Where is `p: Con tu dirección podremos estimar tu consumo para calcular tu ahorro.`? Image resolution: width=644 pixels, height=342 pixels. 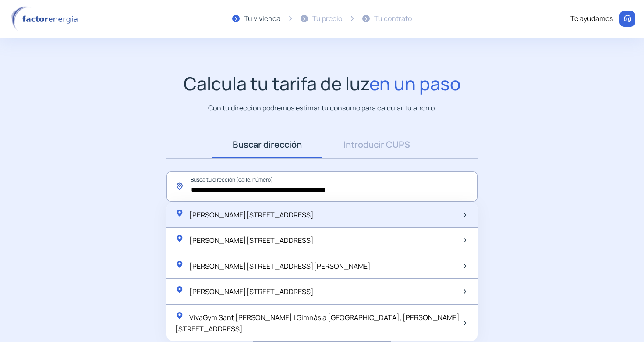 p: Con tu dirección podremos estimar tu consumo para calcular tu ahorro. is located at coordinates (322, 107).